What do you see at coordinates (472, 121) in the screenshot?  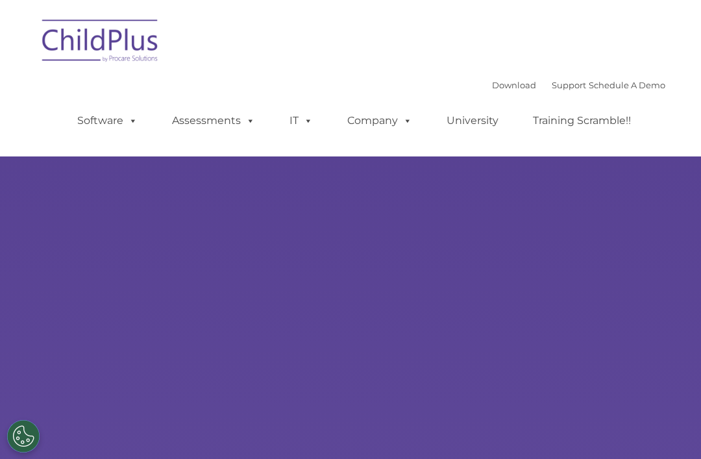 I see `a: University` at bounding box center [472, 121].